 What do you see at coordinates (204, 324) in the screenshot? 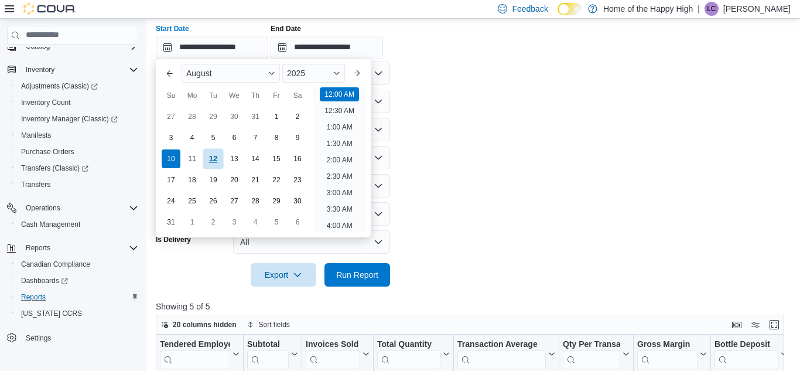
I see `span: 20 columns hidden` at bounding box center [204, 324].